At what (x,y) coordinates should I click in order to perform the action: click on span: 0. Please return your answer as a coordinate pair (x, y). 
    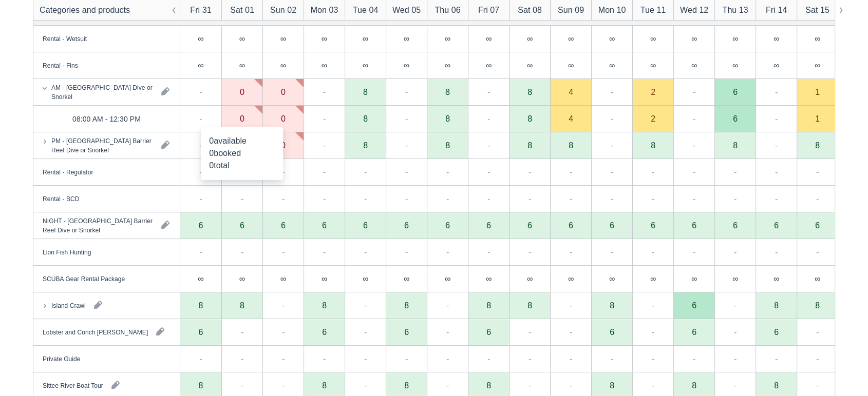
    Looking at the image, I should click on (211, 153).